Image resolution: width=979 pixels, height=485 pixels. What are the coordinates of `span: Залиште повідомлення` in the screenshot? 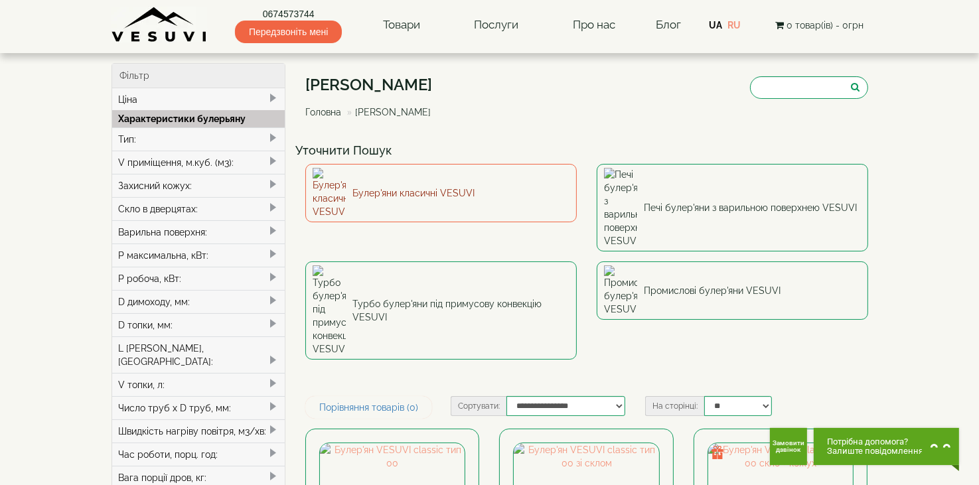 It's located at (874, 451).